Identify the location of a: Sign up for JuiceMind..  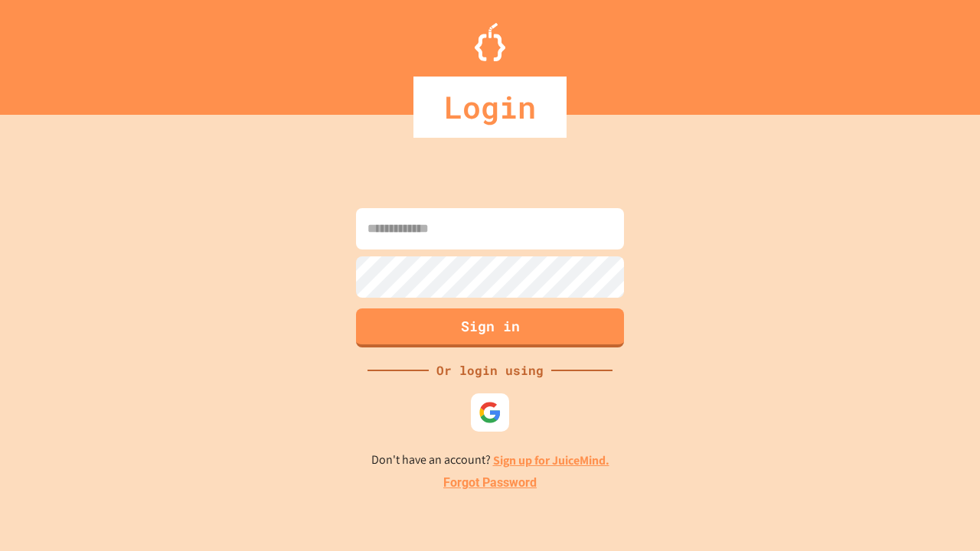
(551, 460).